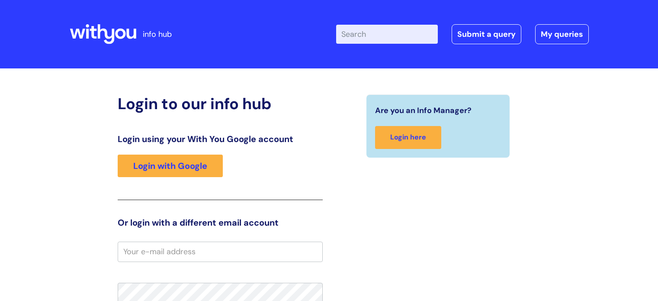 This screenshot has width=658, height=301. Describe the element at coordinates (562, 34) in the screenshot. I see `a: My queries` at that location.